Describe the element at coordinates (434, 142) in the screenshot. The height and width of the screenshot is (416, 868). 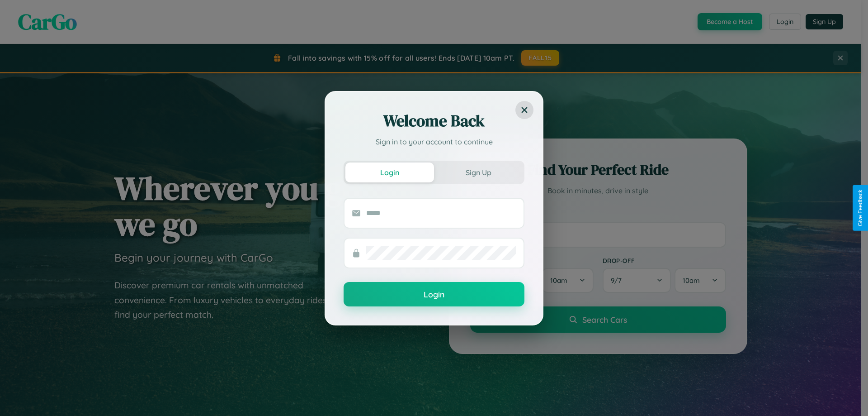
I see `p: Sign in to your account to continue` at that location.